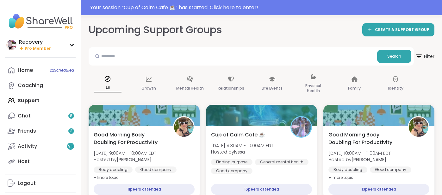  Describe the element at coordinates (71, 116) in the screenshot. I see `span: 8` at that location.